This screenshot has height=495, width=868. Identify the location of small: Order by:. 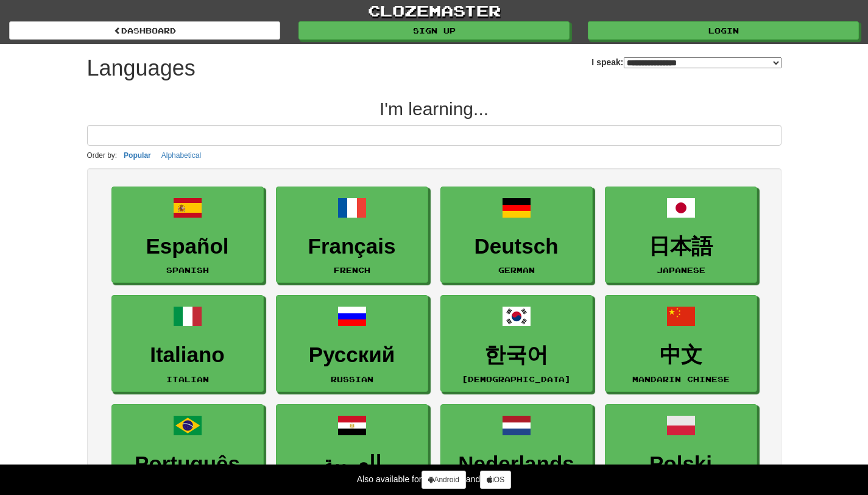
(102, 155).